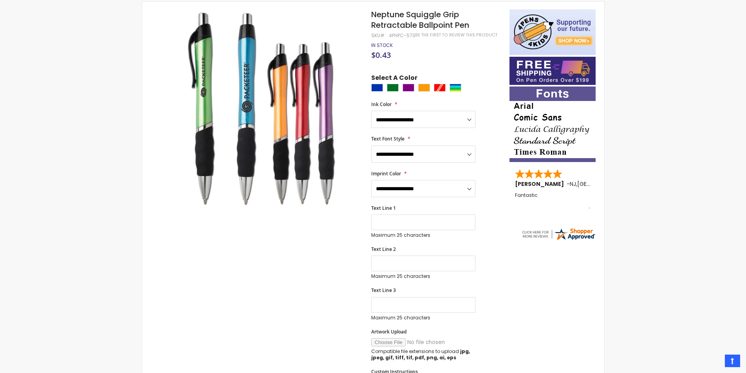 The height and width of the screenshot is (373, 746). I want to click on img: Neptune Squiggle Grip Retractable Ballpoint Pen, so click(259, 110).